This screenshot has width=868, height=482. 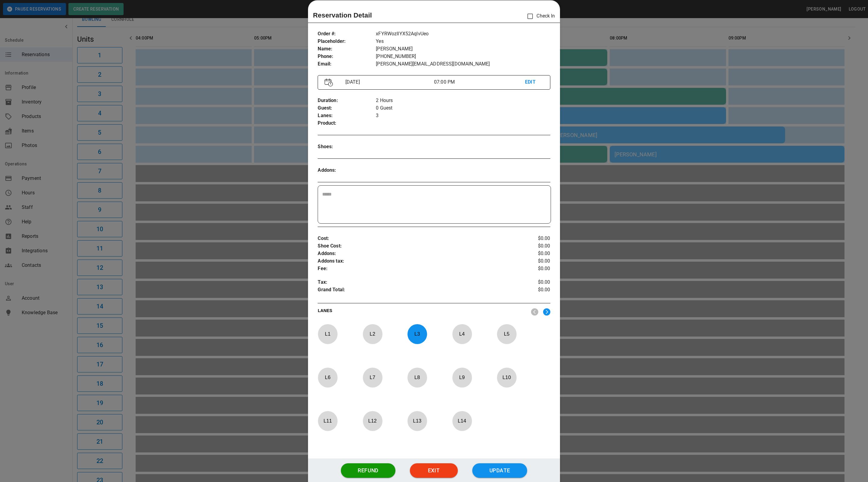 I want to click on p: L 3, so click(x=417, y=333).